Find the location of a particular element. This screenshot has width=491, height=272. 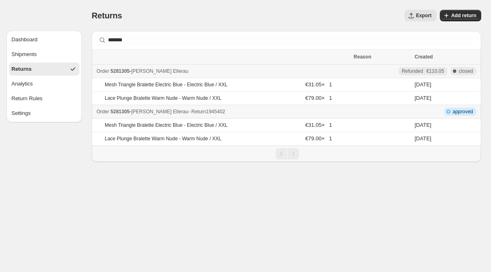

span: Returns is located at coordinates (107, 16).